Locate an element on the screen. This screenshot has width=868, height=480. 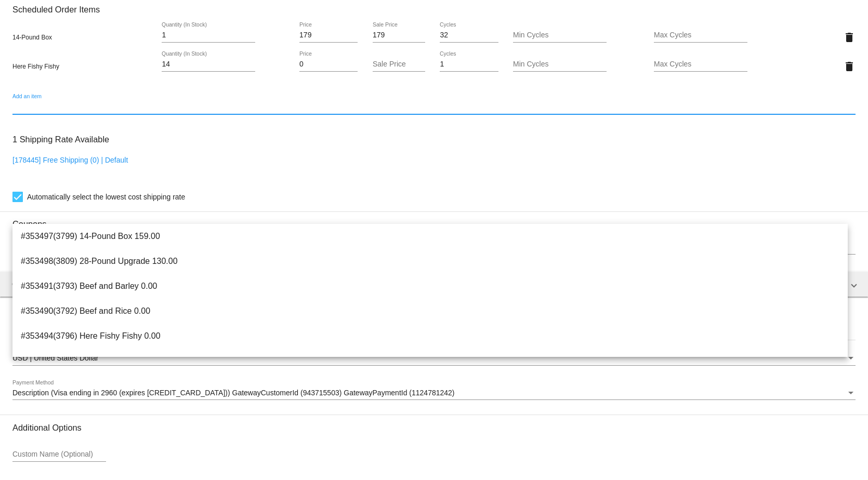
span: Automatically select the lowest cost shipping rate is located at coordinates (106, 197).